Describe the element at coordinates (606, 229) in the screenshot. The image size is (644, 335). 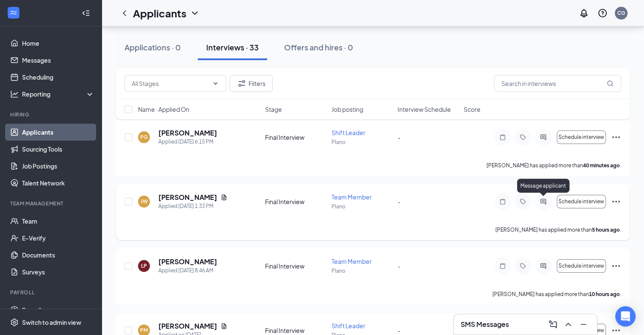
I see `b: 5 hours ago` at that location.